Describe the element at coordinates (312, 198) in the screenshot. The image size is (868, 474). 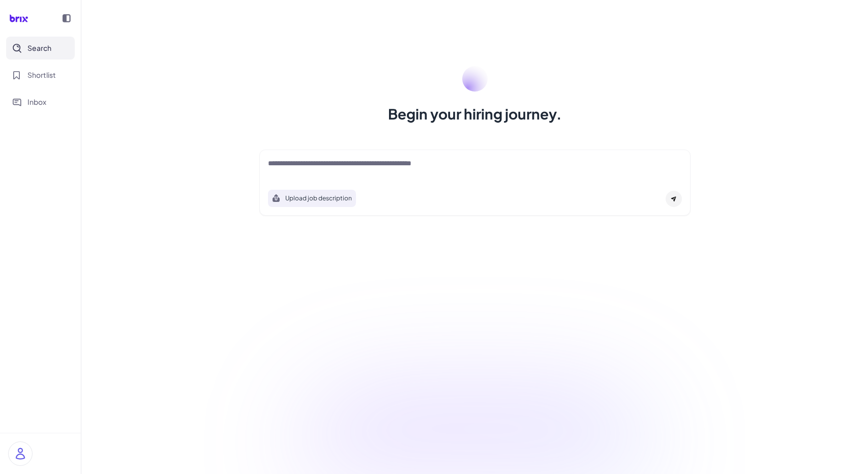
I see `button: Search using job description` at that location.